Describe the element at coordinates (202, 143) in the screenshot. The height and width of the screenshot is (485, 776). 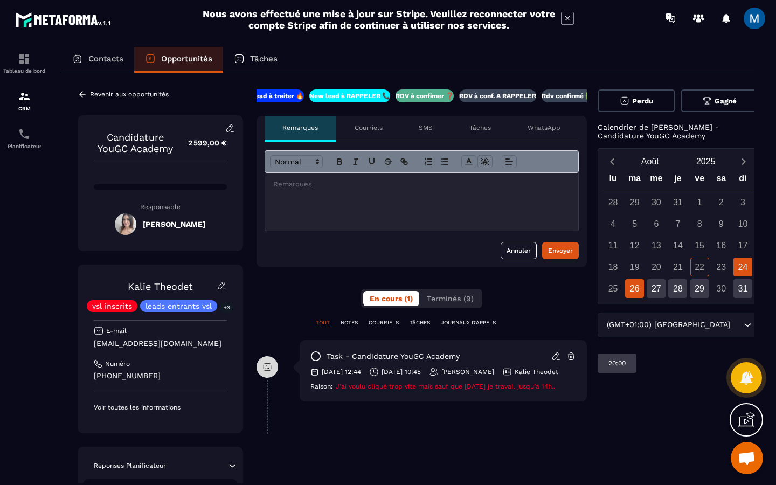
I see `p: 2 599,00 €` at that location.